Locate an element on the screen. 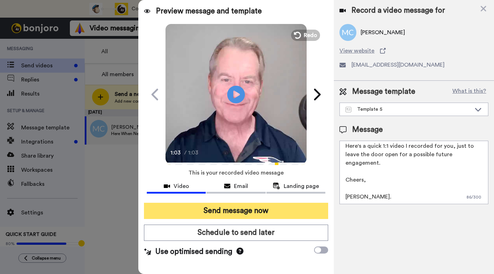 The image size is (494, 274). button: What is this? is located at coordinates (469, 92).